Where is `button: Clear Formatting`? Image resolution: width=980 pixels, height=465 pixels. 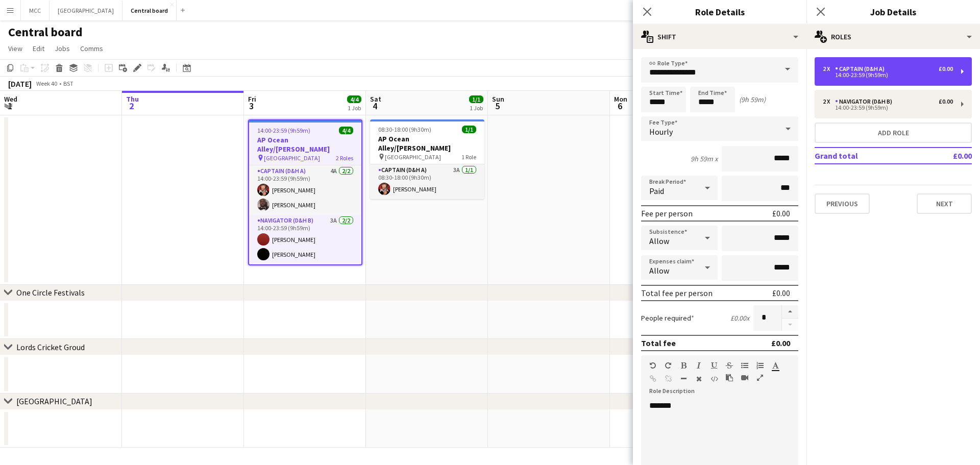 button: Clear Formatting is located at coordinates (699, 379).